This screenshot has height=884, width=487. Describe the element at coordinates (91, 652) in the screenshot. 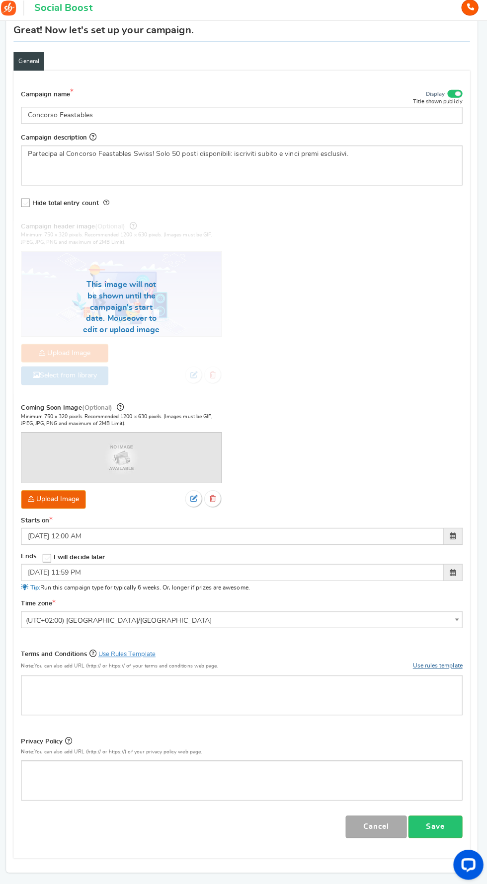

I see `label: Terms and Conditions` at that location.